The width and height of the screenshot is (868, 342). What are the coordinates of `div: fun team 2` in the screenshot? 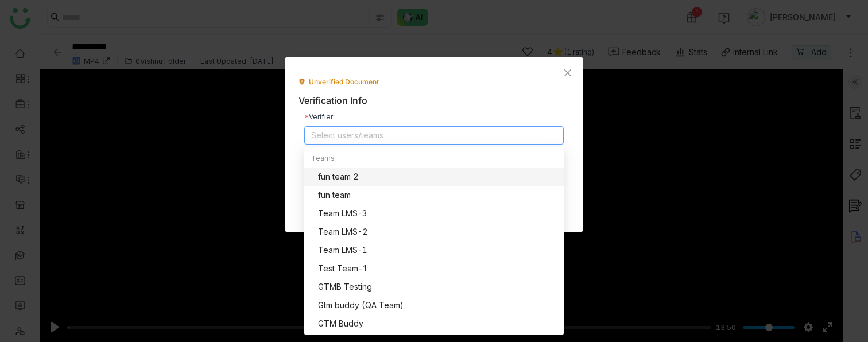 It's located at (438, 177).